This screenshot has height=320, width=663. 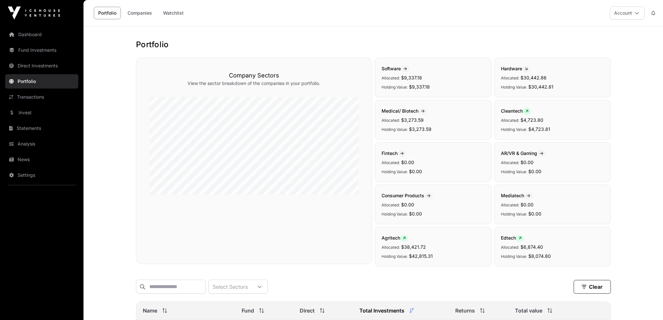 What do you see at coordinates (523, 153) in the screenshot?
I see `span: AR/VR & Gaming` at bounding box center [523, 153].